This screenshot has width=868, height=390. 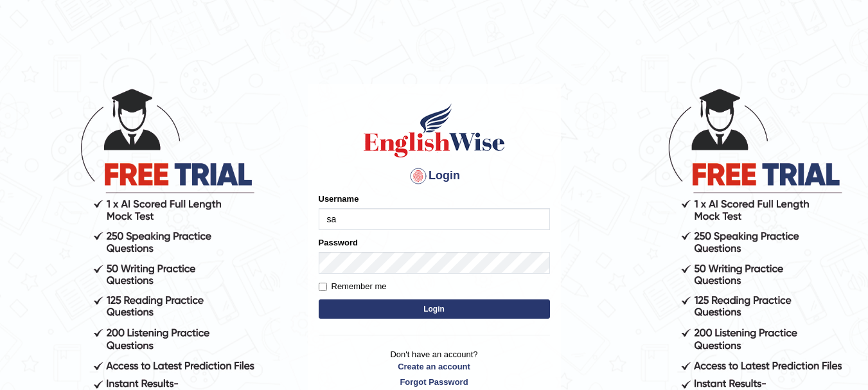 What do you see at coordinates (338, 199) in the screenshot?
I see `label: Username` at bounding box center [338, 199].